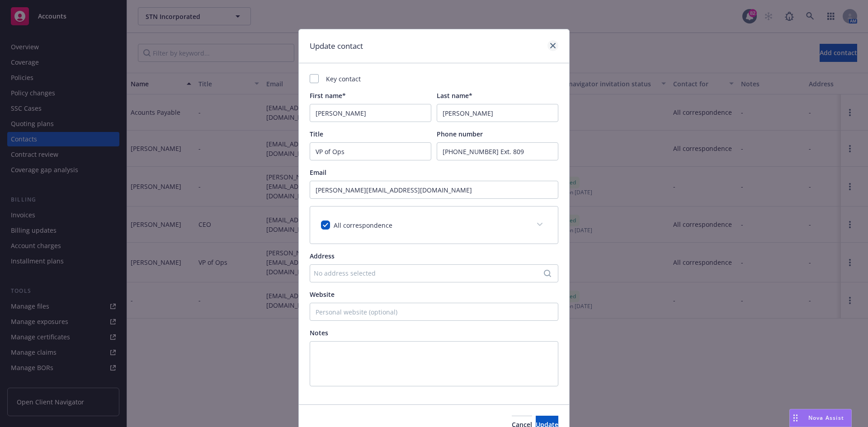  What do you see at coordinates (460, 134) in the screenshot?
I see `span: Phone number` at bounding box center [460, 134].